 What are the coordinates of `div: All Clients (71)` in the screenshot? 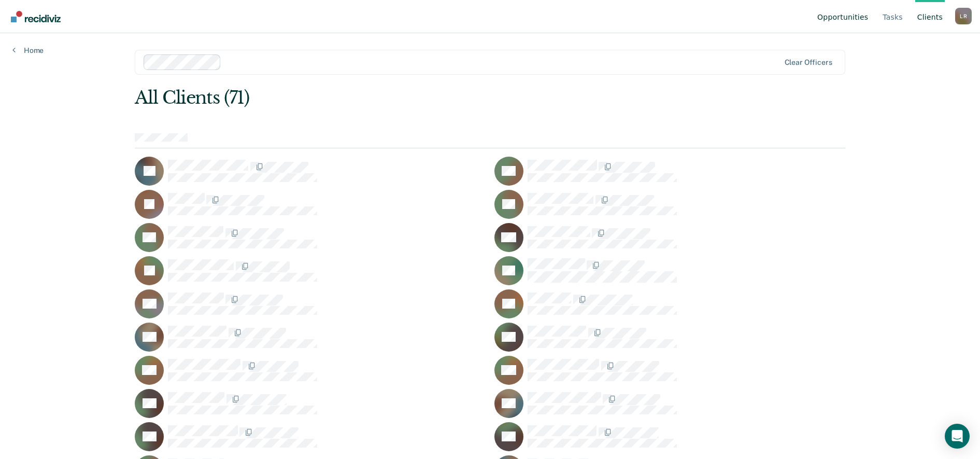 It's located at (419, 98).